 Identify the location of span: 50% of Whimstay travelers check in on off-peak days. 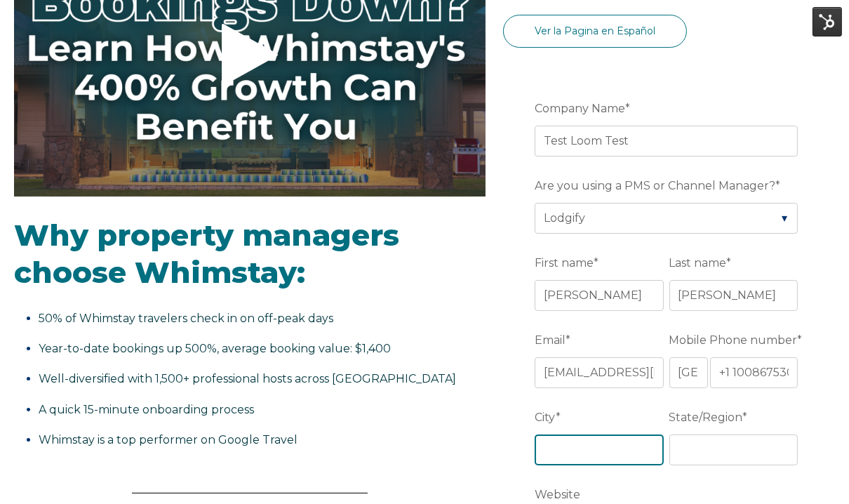
(186, 318).